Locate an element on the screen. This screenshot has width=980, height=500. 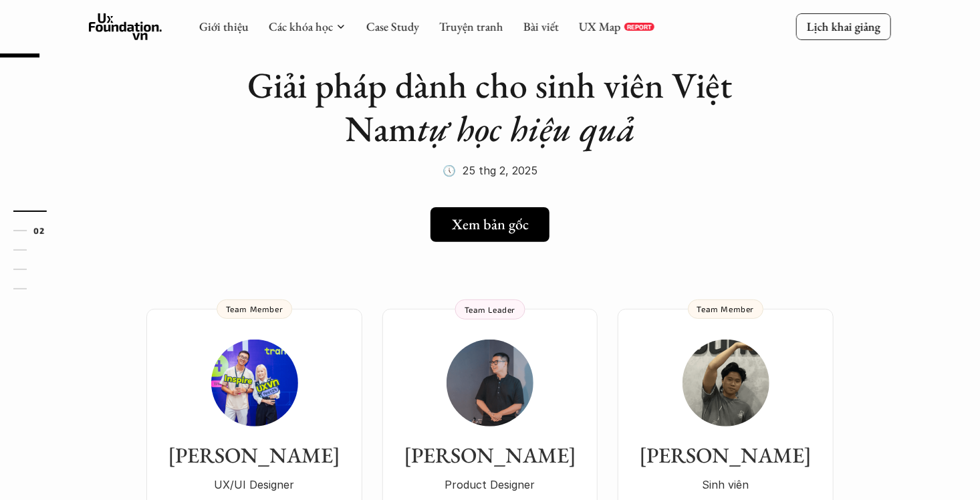
a: Giới thiệu is located at coordinates (224, 26).